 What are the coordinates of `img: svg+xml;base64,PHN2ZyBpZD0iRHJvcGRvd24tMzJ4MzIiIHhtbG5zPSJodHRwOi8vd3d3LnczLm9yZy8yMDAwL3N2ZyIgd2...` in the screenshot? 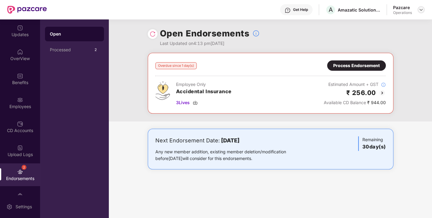 It's located at (421, 10).